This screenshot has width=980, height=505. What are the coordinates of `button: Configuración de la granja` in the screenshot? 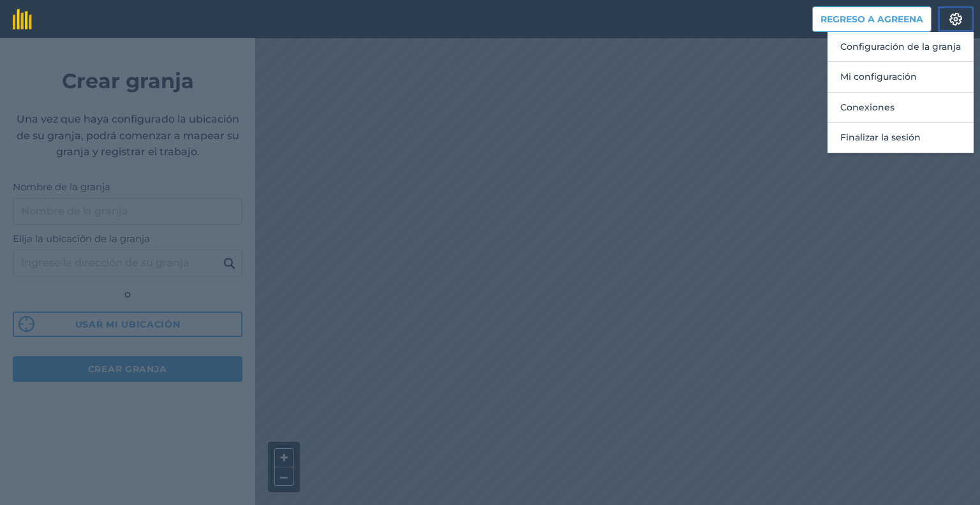 It's located at (901, 47).